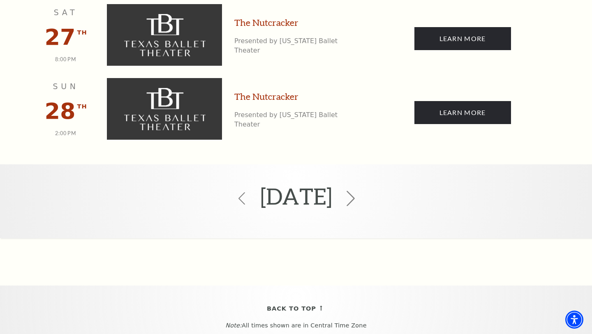 Image resolution: width=592 pixels, height=334 pixels. Describe the element at coordinates (351, 199) in the screenshot. I see `svg: Click to view the next month` at that location.